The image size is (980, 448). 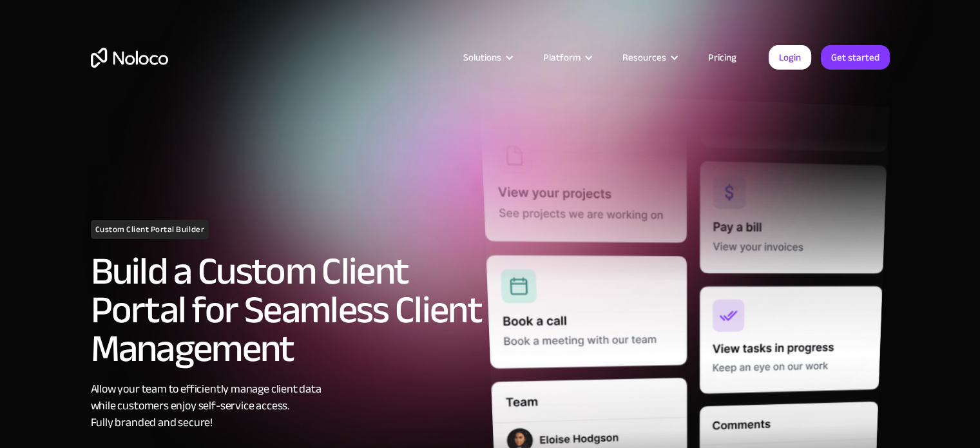 What do you see at coordinates (287, 310) in the screenshot?
I see `h2: Build a Custom Client Portal for Seamless Client Management` at bounding box center [287, 310].